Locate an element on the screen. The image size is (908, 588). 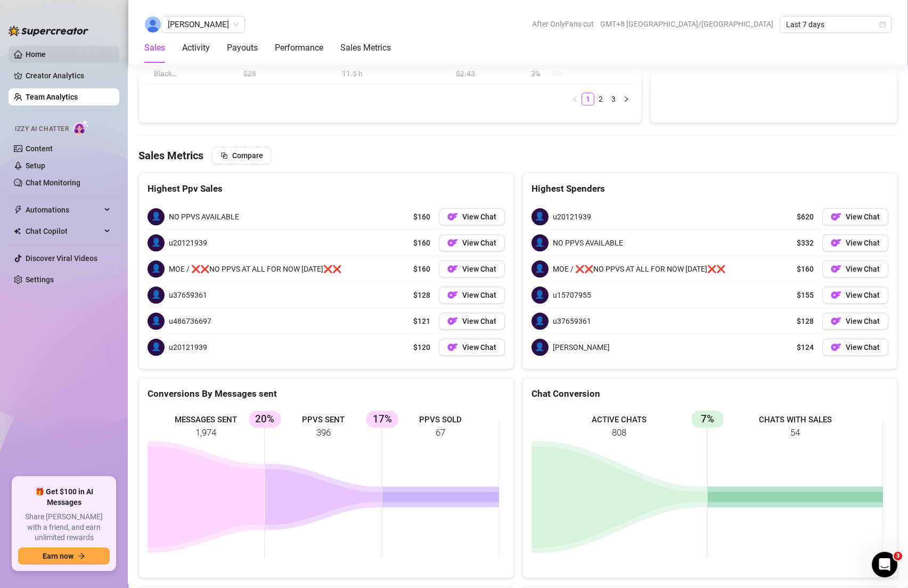
span: NO PPVS AVAILABLE is located at coordinates (588, 243).